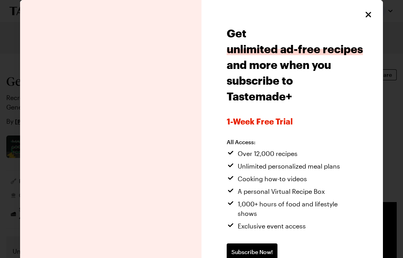  Describe the element at coordinates (272, 179) in the screenshot. I see `span: Cooking how-to videos` at that location.